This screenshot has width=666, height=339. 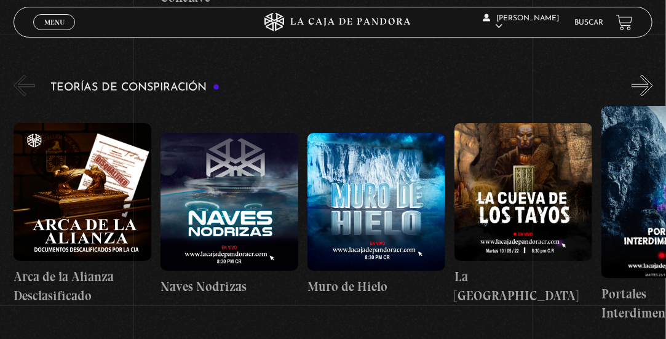 I want to click on span: Cerrar, so click(x=54, y=33).